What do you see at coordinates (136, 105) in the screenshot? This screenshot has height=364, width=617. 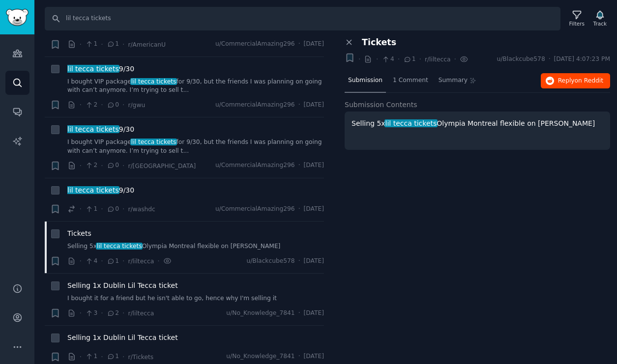 I see `span: r/gwu` at bounding box center [136, 105].